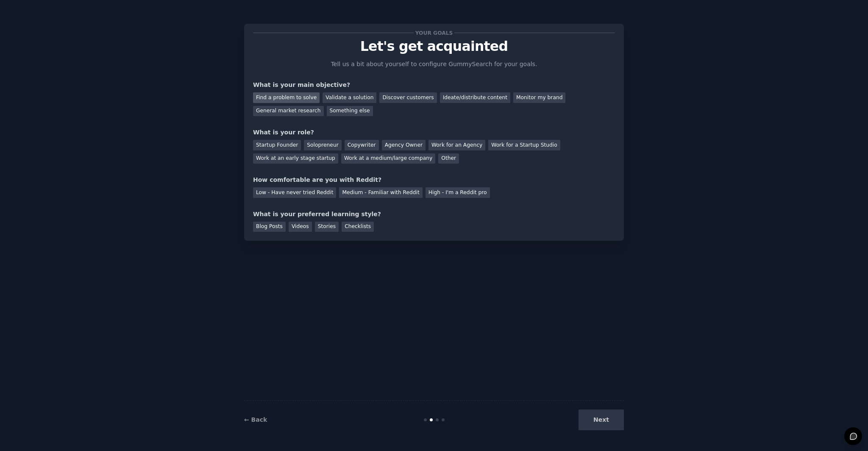 The image size is (868, 451). I want to click on a: ← Back, so click(256, 420).